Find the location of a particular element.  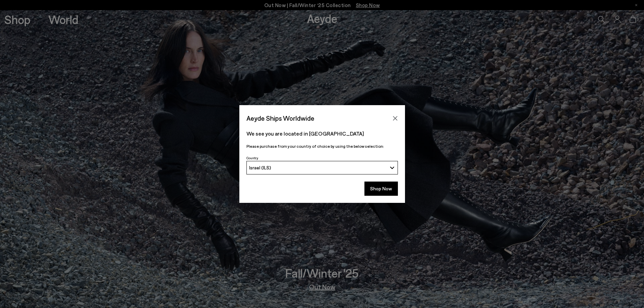

span: Israel (ILS) is located at coordinates (260, 167).